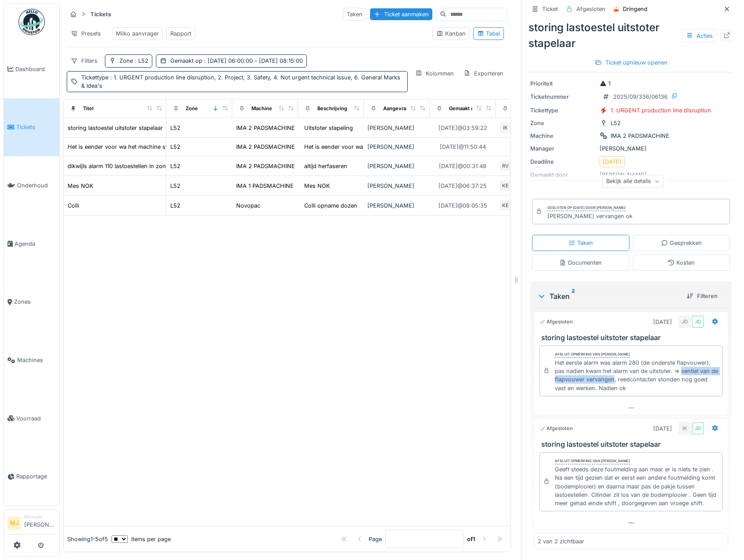 Image resolution: width=744 pixels, height=560 pixels. Describe the element at coordinates (605, 84) in the screenshot. I see `div: 1` at that location.